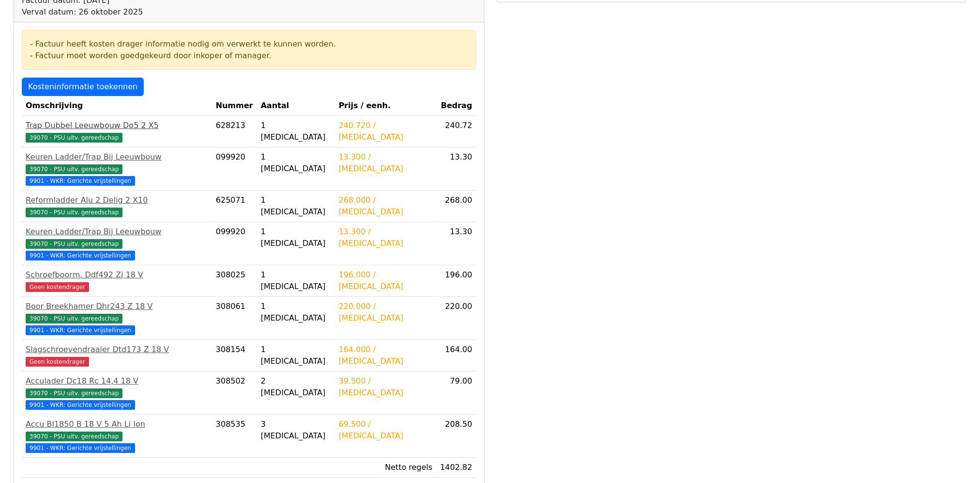  What do you see at coordinates (456, 436) in the screenshot?
I see `td: 208.50` at bounding box center [456, 436].